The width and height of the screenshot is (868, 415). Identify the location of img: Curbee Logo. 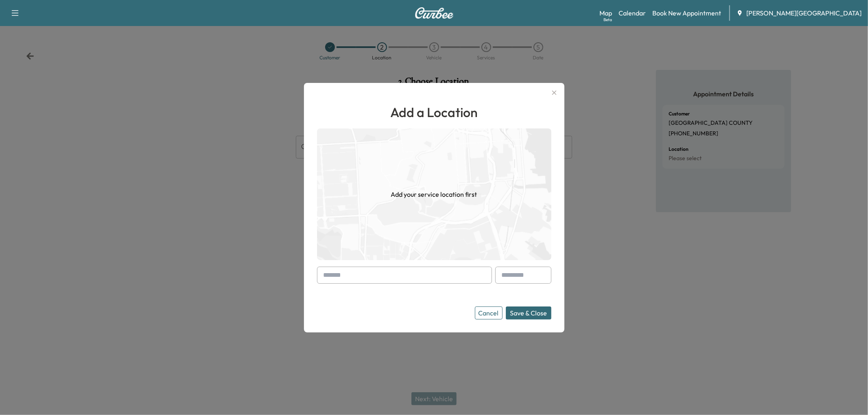
(434, 13).